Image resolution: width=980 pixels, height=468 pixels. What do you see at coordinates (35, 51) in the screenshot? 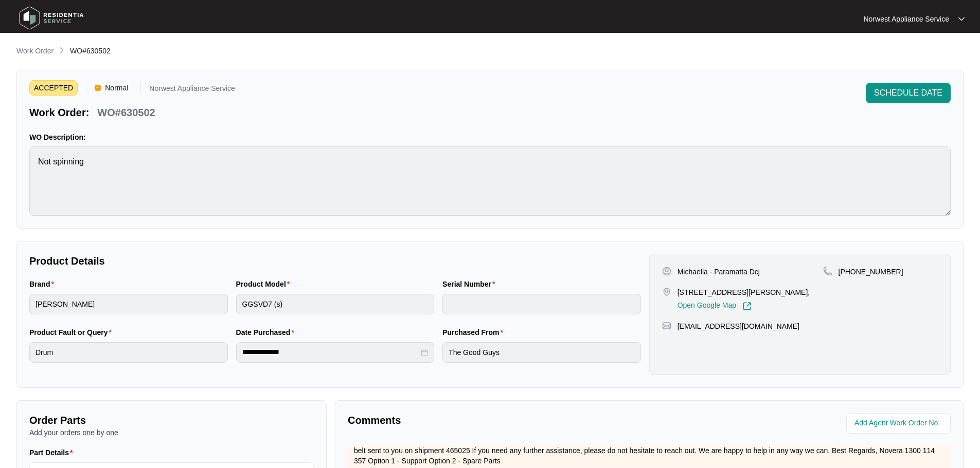
I see `p: Work Order` at bounding box center [35, 51].